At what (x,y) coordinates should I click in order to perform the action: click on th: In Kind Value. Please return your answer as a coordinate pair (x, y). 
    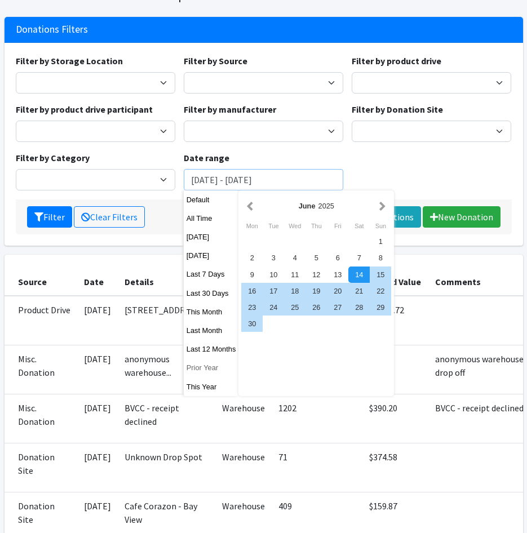
    Looking at the image, I should click on (395, 275).